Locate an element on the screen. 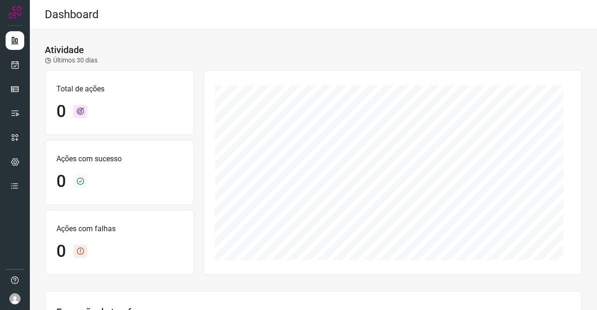 This screenshot has width=597, height=310. img: Logo is located at coordinates (15, 13).